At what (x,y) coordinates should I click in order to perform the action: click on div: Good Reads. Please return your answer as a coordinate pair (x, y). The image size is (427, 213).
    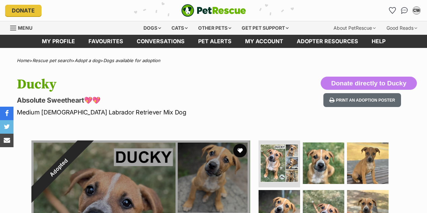
    Looking at the image, I should click on (402, 28).